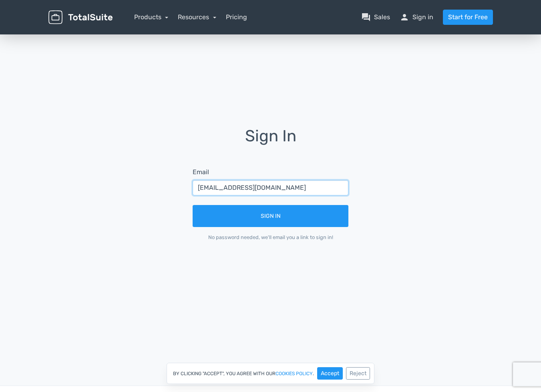  What do you see at coordinates (16, 25) in the screenshot?
I see `img: website_grey.svg` at bounding box center [16, 25].